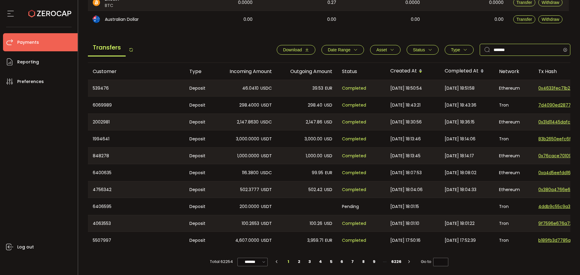 The image size is (580, 275). Describe the element at coordinates (249, 206) in the screenshot. I see `span: 200.0000` at that location.